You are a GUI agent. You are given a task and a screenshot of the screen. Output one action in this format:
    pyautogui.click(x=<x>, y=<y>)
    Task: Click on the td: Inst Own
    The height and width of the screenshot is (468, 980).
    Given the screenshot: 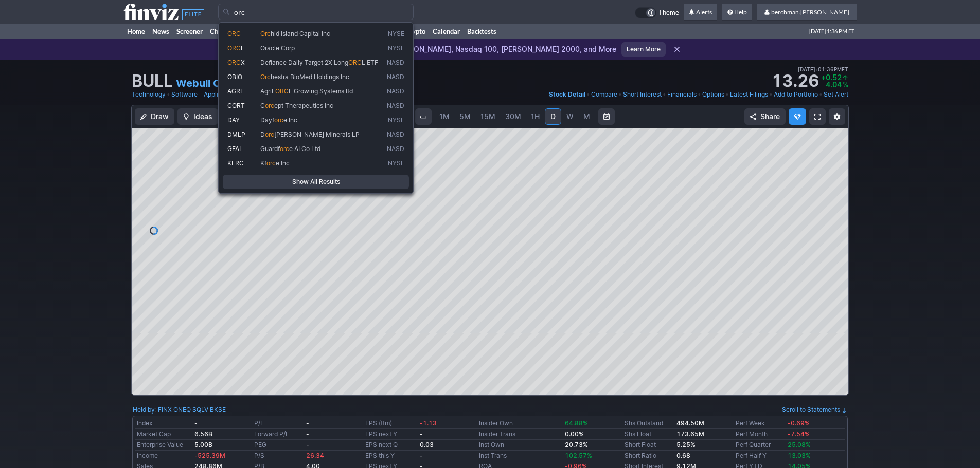 What is the action you would take?
    pyautogui.click(x=519, y=445)
    